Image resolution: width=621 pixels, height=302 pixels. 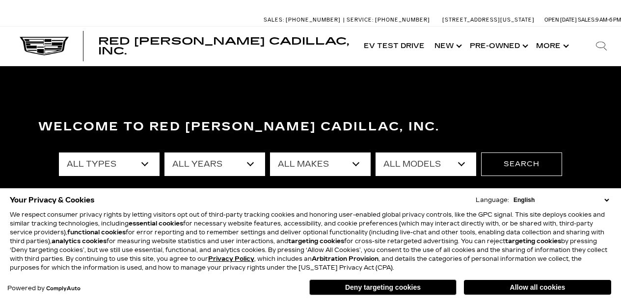 What do you see at coordinates (383, 288) in the screenshot?
I see `button: Deny targeting cookies` at bounding box center [383, 288].